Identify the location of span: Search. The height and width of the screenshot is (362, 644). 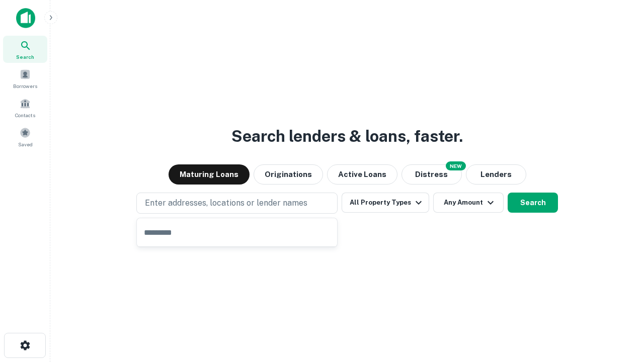
(25, 57).